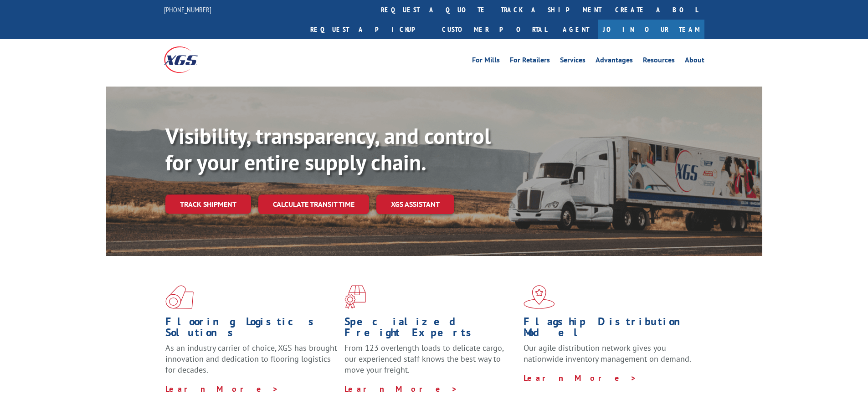 This screenshot has height=415, width=868. I want to click on a: About, so click(694, 61).